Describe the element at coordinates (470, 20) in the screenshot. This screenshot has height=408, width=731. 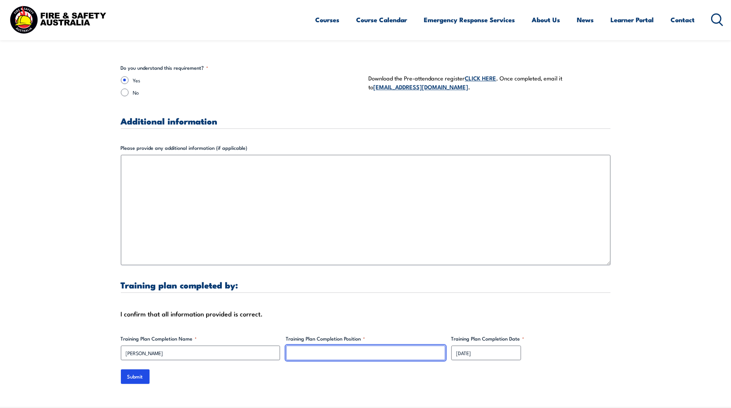
I see `a: Emergency Response Services` at that location.